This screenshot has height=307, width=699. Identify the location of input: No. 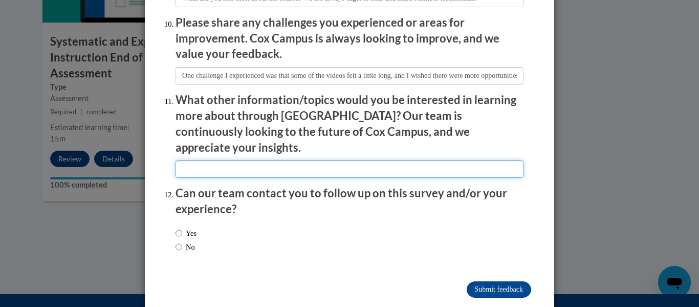
(179, 247).